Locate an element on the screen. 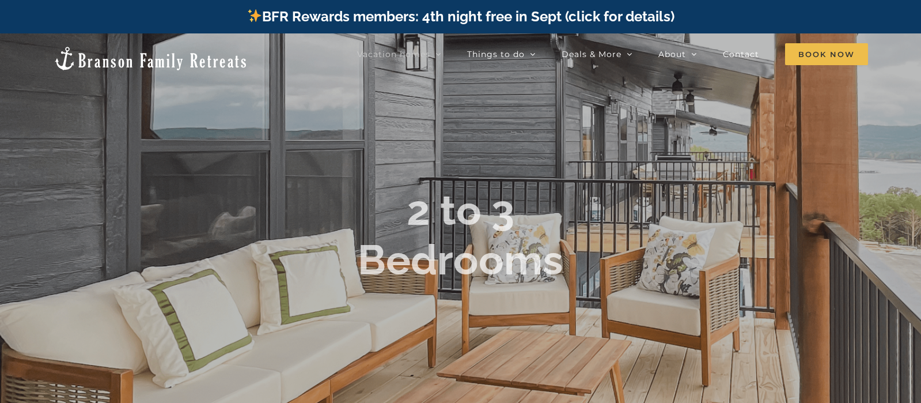 Image resolution: width=921 pixels, height=403 pixels. a: Vacation homes is located at coordinates (399, 54).